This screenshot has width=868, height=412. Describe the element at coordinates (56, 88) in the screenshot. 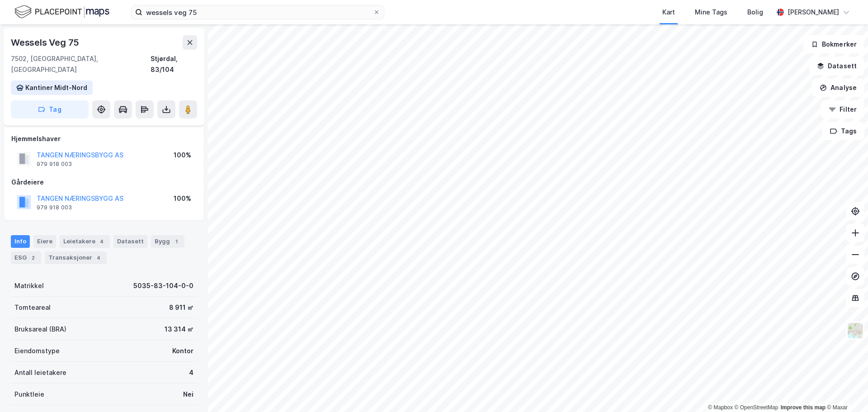

I see `div: Kantiner Midt-Nord` at that location.